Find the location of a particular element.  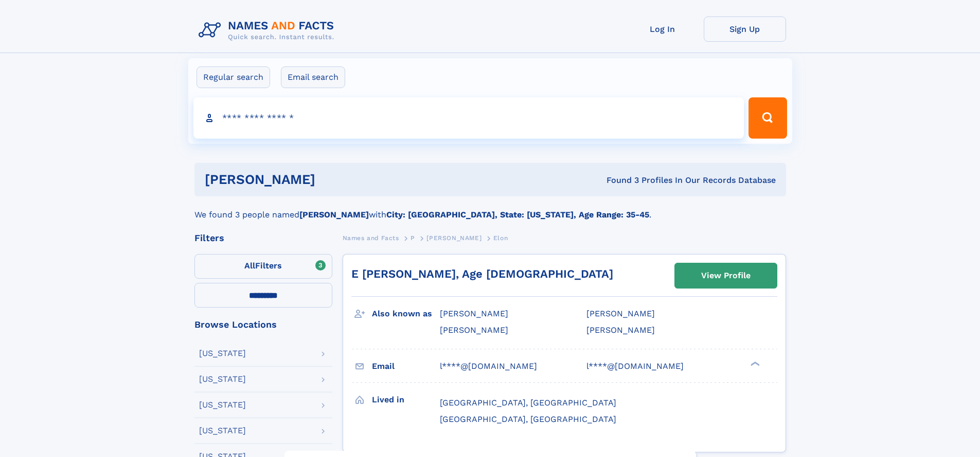

div: Filters is located at coordinates (264, 238).